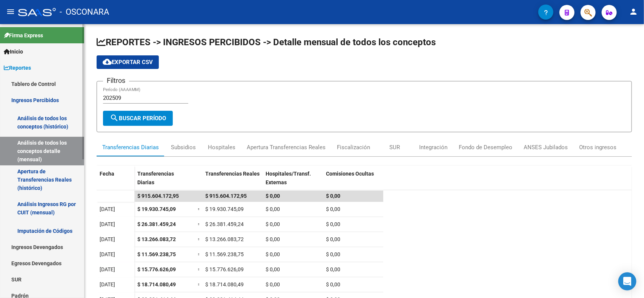  I want to click on div: Otros ingresos, so click(598, 147).